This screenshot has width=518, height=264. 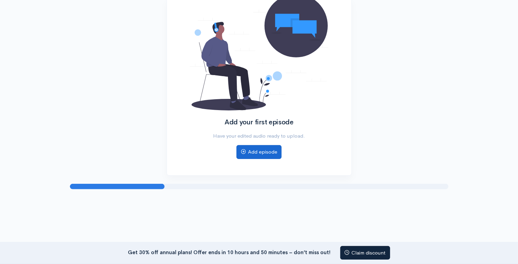 I want to click on p: Have your edited audio ready to upload., so click(x=259, y=136).